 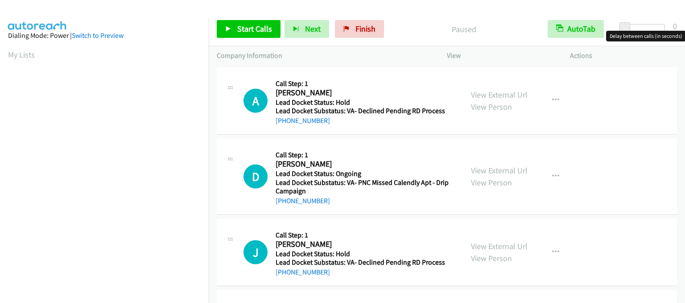 I want to click on button: AutoTab, so click(x=576, y=29).